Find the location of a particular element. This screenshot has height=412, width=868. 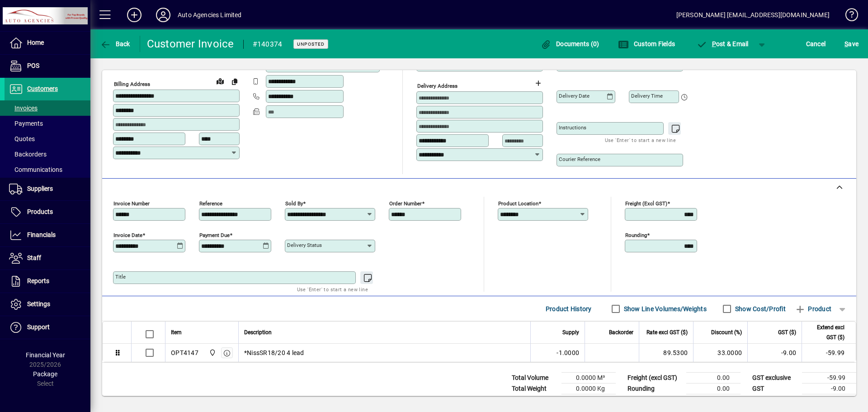

button: Copy to Delivery address is located at coordinates (235, 81).